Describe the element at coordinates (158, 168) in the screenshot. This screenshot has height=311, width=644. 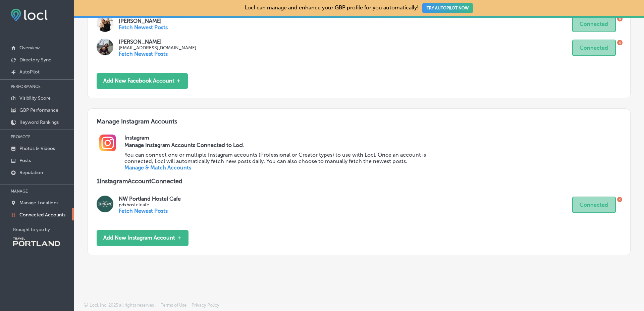
I see `a: Manage & Match Accounts` at that location.